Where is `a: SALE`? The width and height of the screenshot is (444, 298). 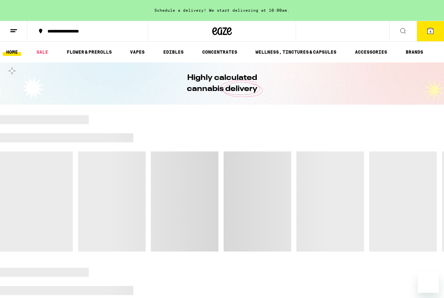
a: SALE is located at coordinates (42, 52).